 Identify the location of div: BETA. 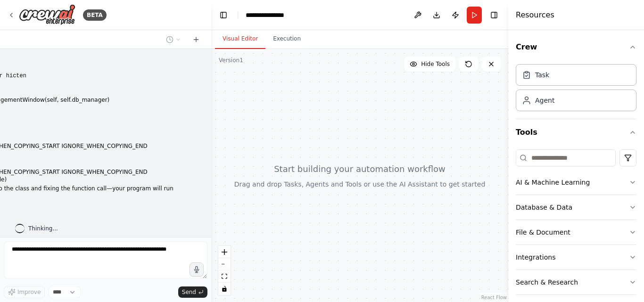
(95, 15).